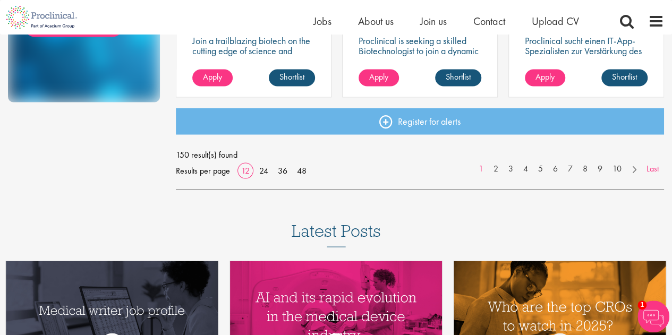 The image size is (672, 335). I want to click on a: 4, so click(525, 168).